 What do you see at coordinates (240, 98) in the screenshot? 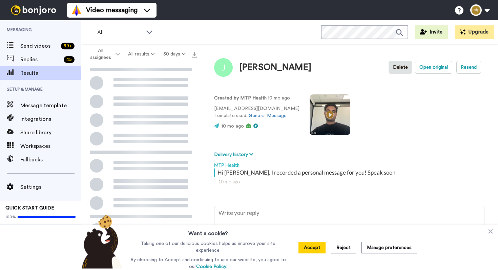
I see `strong: Created by MTP Health` at bounding box center [240, 98].